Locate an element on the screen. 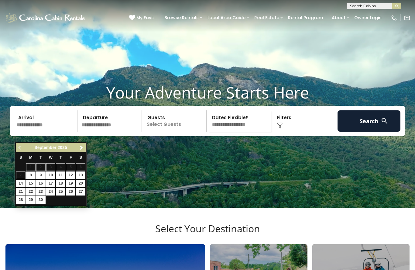 The width and height of the screenshot is (415, 270). a: My Favs is located at coordinates (142, 18).